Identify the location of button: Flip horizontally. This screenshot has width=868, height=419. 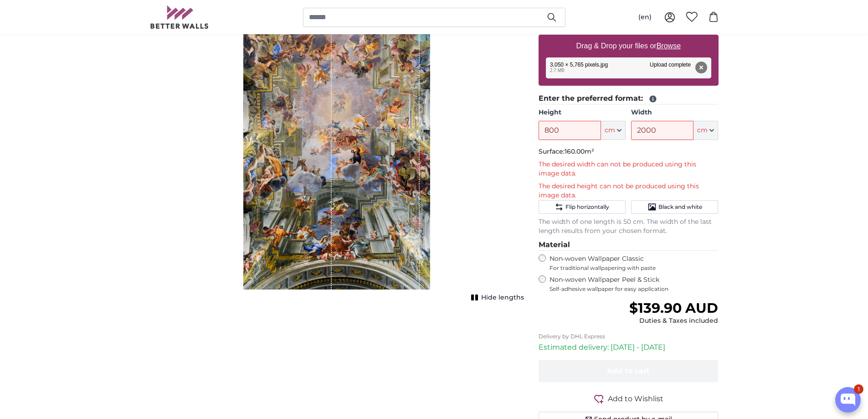
(582, 207).